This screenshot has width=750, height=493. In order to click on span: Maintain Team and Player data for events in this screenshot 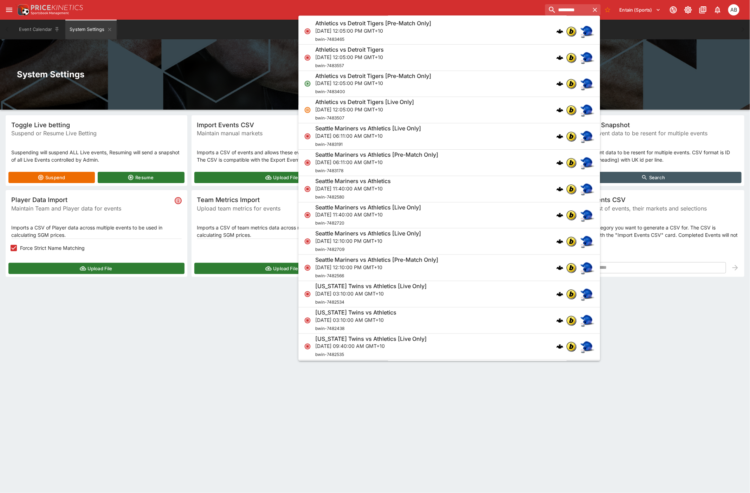, I will do `click(91, 208)`.